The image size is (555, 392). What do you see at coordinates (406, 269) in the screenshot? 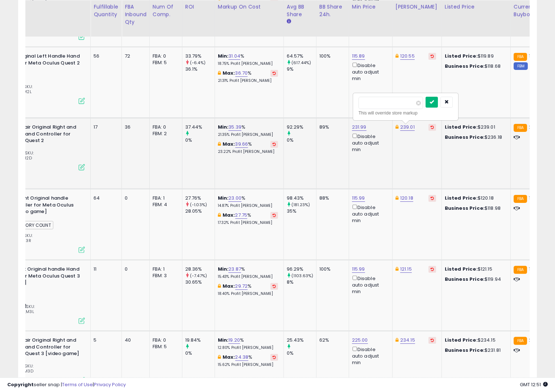
I see `a: 121.15` at bounding box center [406, 269].